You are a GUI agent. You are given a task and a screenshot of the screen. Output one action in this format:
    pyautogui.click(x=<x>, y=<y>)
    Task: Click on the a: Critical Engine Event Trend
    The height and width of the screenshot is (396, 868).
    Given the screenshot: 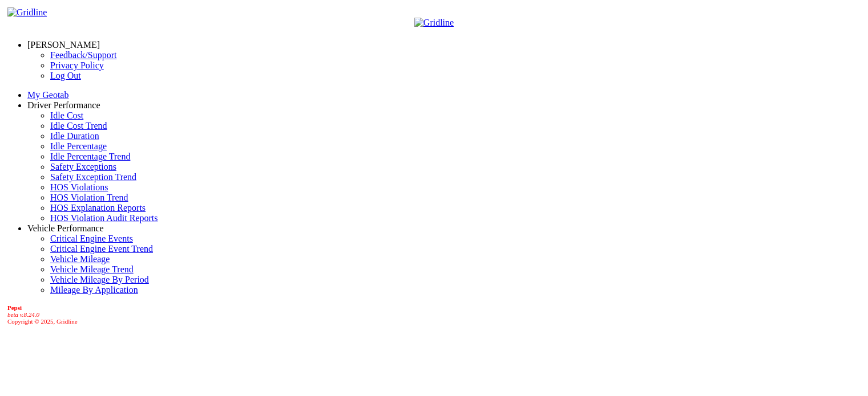 What is the action you would take?
    pyautogui.click(x=101, y=249)
    